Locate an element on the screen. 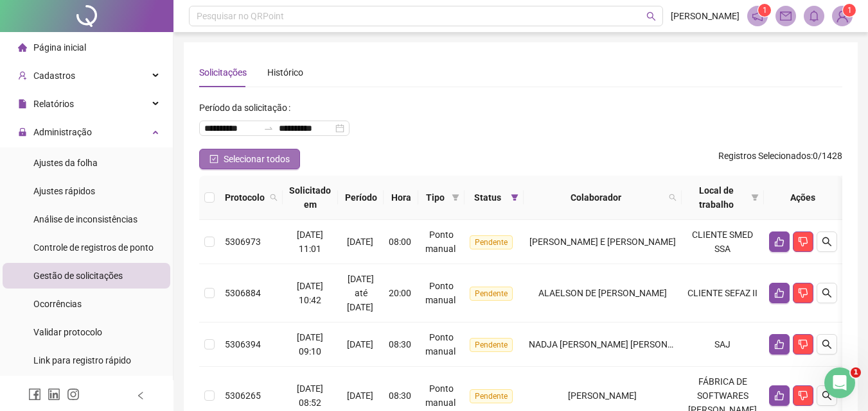  th: Período is located at coordinates (361, 198).